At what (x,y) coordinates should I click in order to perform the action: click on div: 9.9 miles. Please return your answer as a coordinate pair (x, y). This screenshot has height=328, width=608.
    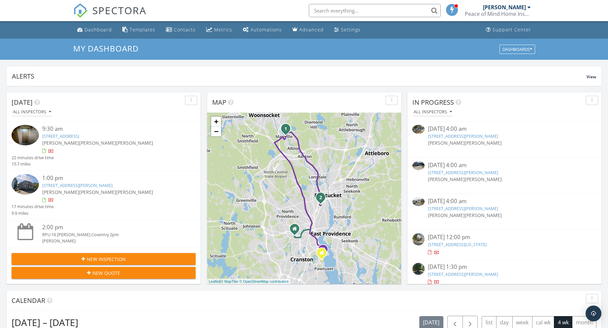
    Looking at the image, I should click on (33, 213).